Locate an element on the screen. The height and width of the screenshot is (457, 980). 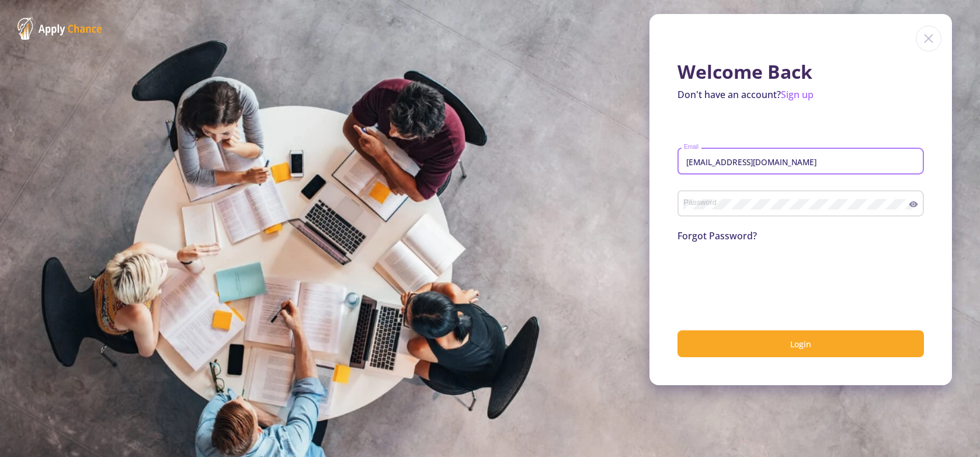
img: ApplyChance Logo is located at coordinates (59, 29).